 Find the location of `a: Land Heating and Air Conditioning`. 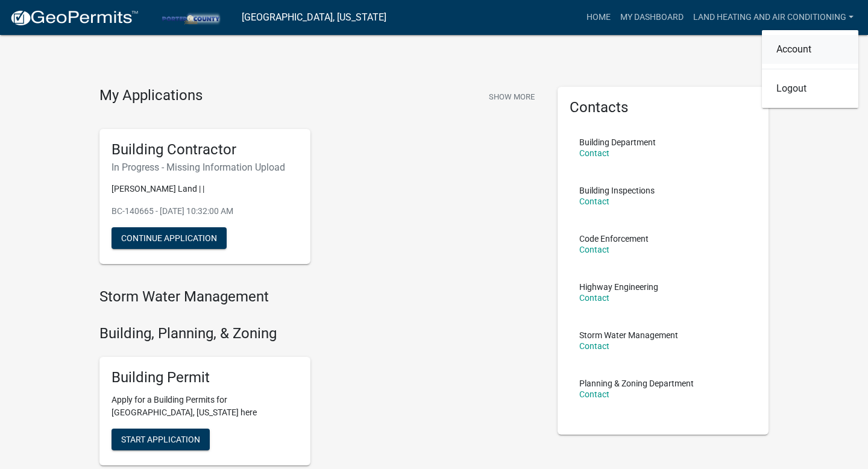

a: Land Heating and Air Conditioning is located at coordinates (774, 18).